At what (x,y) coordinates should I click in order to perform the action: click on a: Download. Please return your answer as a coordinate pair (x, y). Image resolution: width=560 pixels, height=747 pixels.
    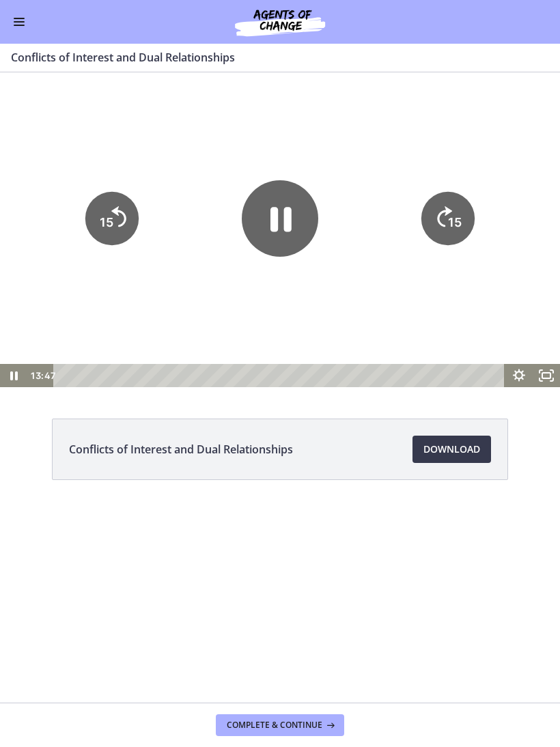
    Looking at the image, I should click on (451, 450).